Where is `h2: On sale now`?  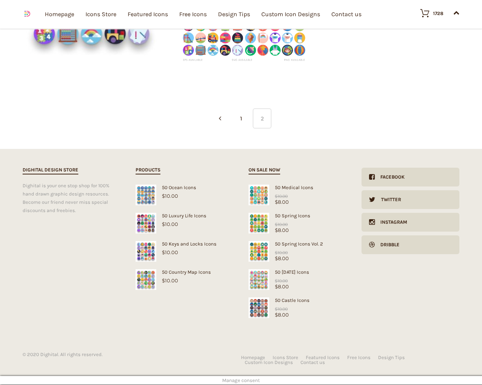 h2: On sale now is located at coordinates (264, 170).